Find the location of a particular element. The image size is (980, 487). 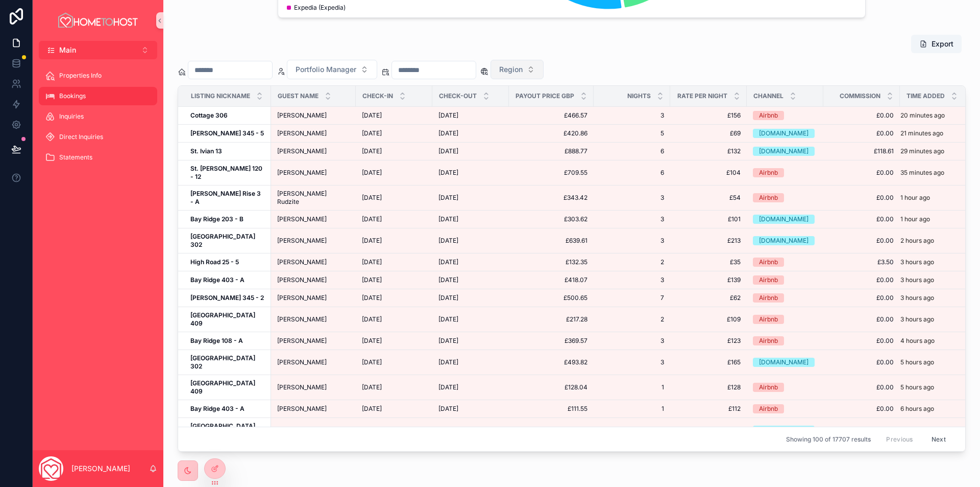

a: £343.42 is located at coordinates (551, 198).